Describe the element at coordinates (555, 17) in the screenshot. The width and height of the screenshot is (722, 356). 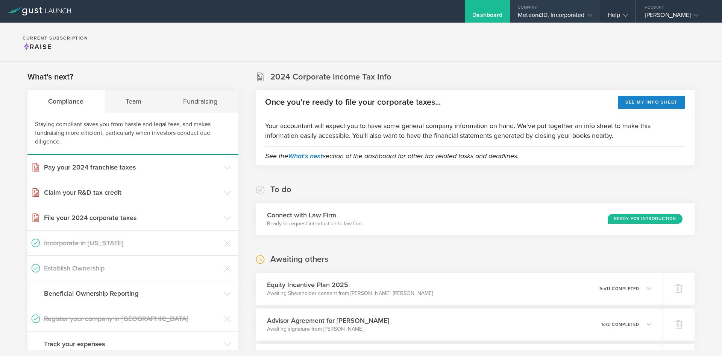
I see `div: Meteora3D, Incorporated` at that location.